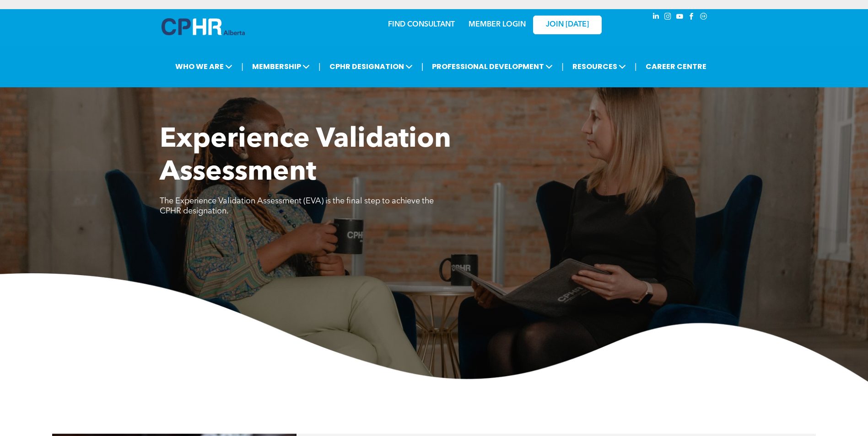  I want to click on img: A blue and white logo for cp alberta, so click(204, 26).